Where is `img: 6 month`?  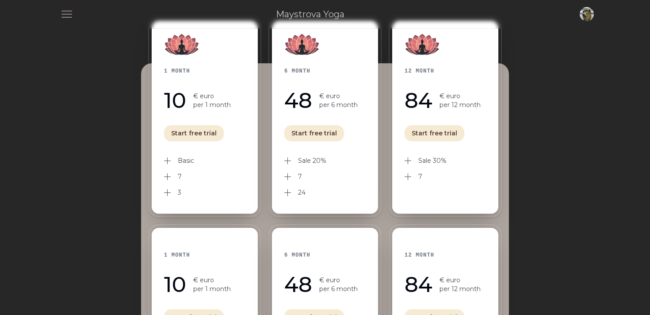 img: 6 month is located at coordinates (302, 45).